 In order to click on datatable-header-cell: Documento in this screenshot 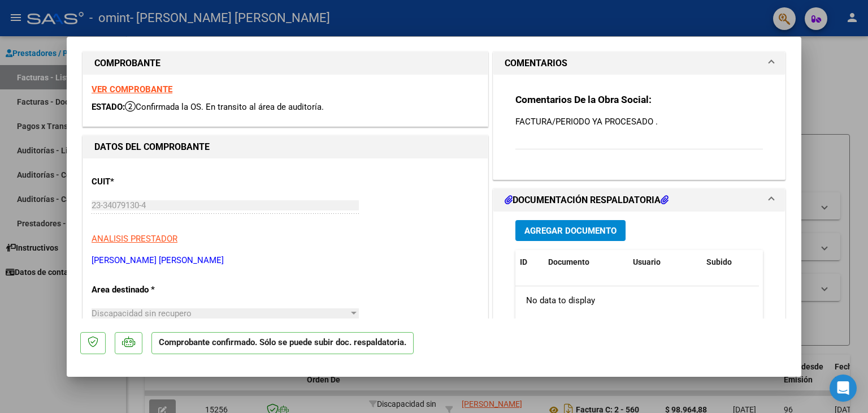, I will do `click(587, 262)`.